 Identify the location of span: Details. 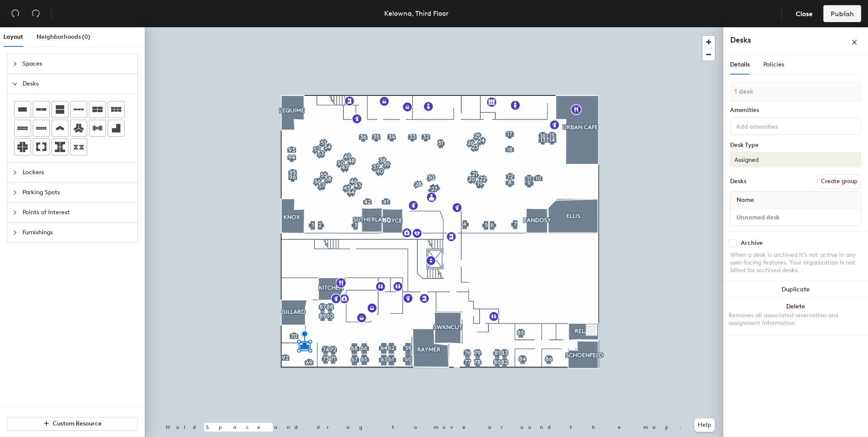
(740, 64).